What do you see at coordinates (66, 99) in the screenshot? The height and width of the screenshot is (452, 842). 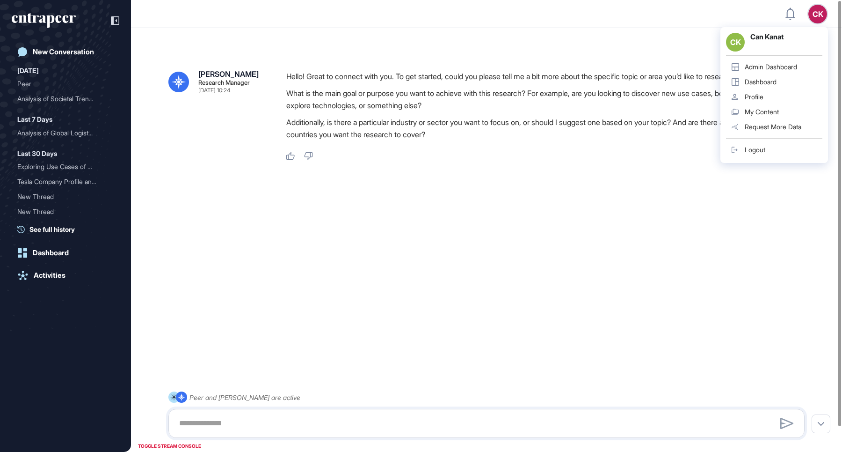 I see `div: Analysis of Societal Trends Impacting Volkswagen's Strategy: Consumer Resistance to Car Subscript...` at bounding box center [66, 99].